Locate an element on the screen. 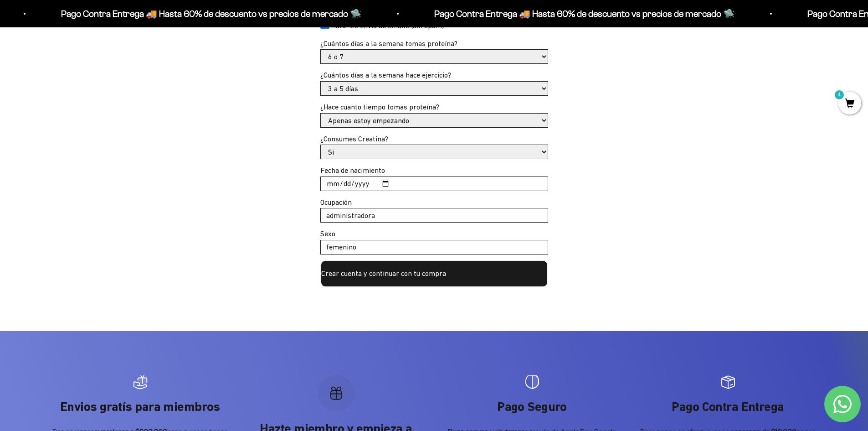 The image size is (868, 431). label: Fecha de nacimiento is located at coordinates (353, 170).